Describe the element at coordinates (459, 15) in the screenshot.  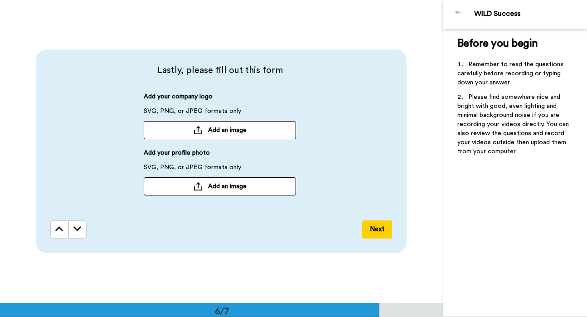
I see `img: Profile Image` at that location.